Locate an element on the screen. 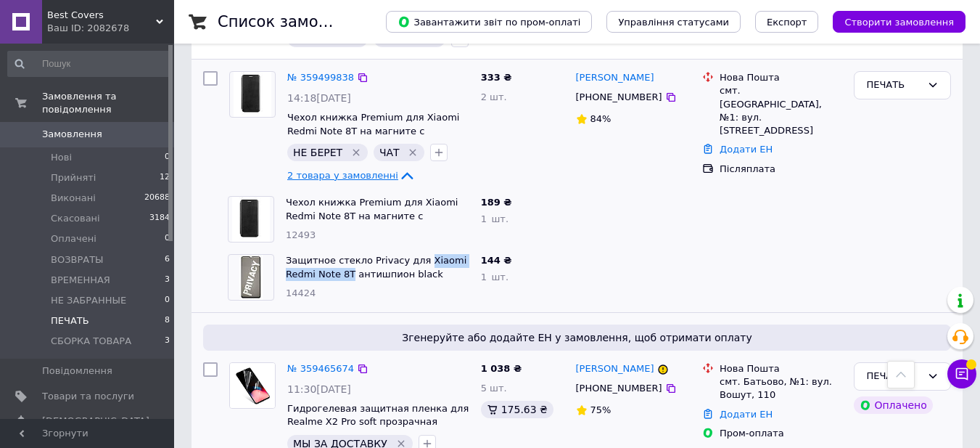 Image resolution: width=980 pixels, height=448 pixels. span: Повідомлення is located at coordinates (77, 370).